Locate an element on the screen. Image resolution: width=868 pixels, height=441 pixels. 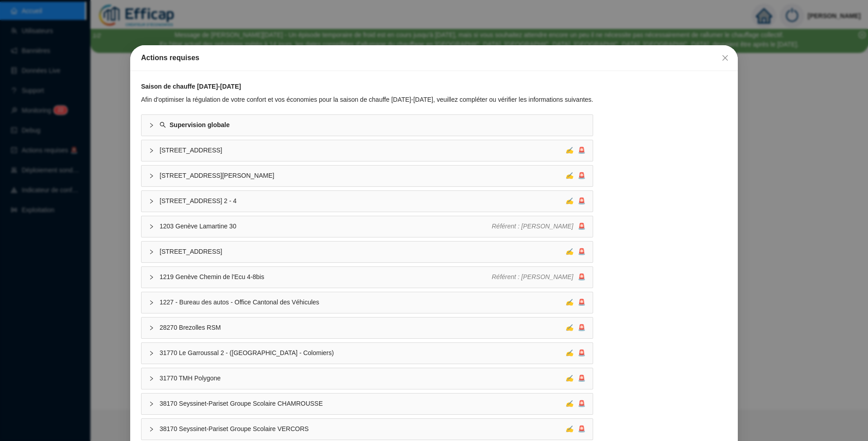
span: 31770 TMH Polygone is located at coordinates (363, 378).